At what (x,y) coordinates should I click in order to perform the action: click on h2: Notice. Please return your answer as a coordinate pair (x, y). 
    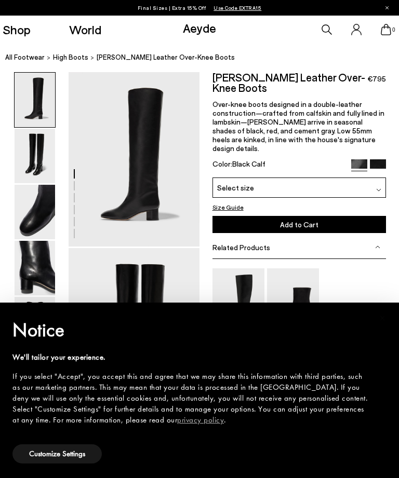
    Looking at the image, I should click on (191, 330).